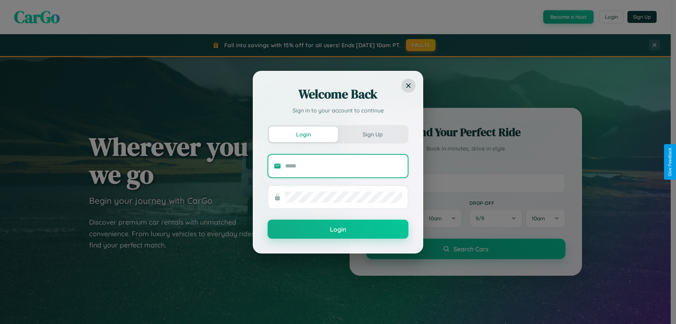 This screenshot has width=676, height=324. What do you see at coordinates (338, 94) in the screenshot?
I see `h2: Welcome Back` at bounding box center [338, 94].